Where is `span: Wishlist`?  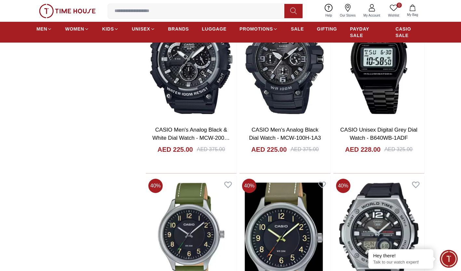 span: Wishlist is located at coordinates (394, 15).